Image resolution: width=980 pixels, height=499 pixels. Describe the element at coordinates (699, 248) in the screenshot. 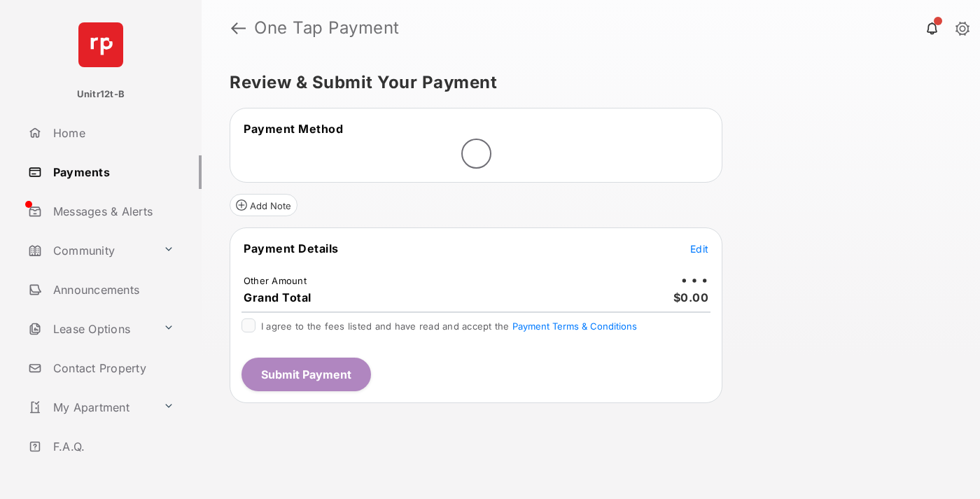

I see `button: Edit` at that location.